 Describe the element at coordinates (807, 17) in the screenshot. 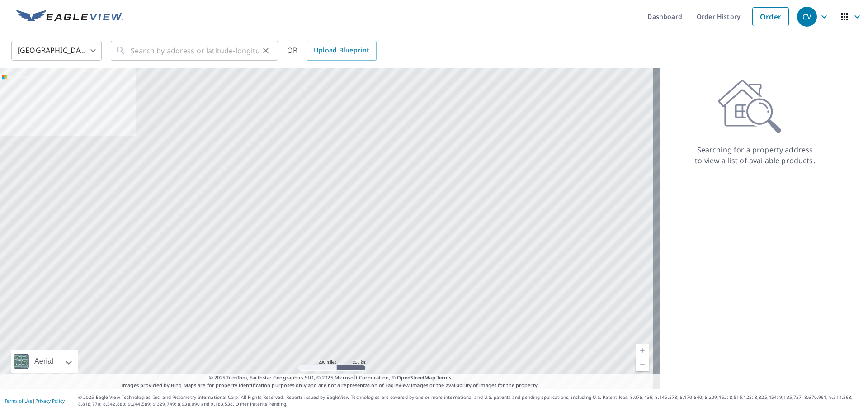

I see `div: CV` at that location.